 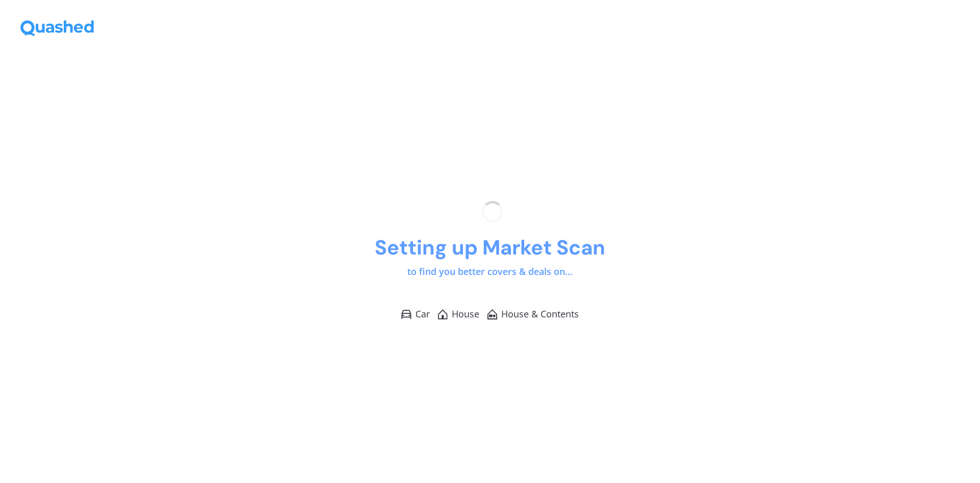 What do you see at coordinates (492, 314) in the screenshot?
I see `img: House & Contents` at bounding box center [492, 314].